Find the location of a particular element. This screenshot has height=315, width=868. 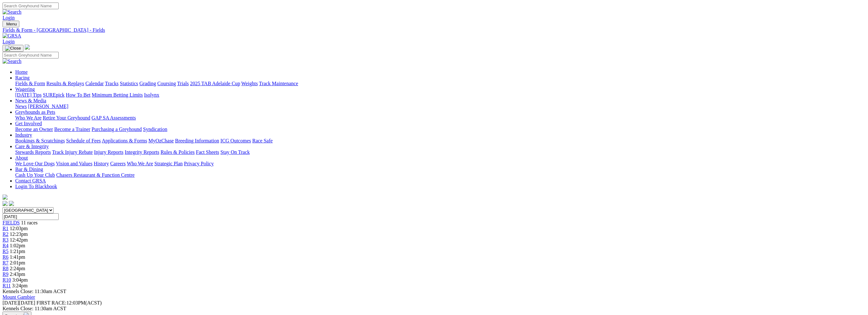

span: R6 is located at coordinates (5, 256).